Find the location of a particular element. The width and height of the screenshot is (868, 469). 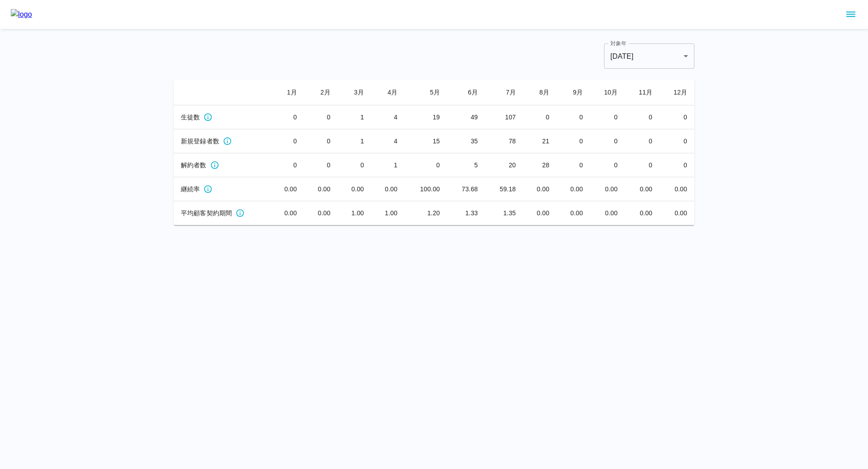

td: 15 is located at coordinates (426, 141).